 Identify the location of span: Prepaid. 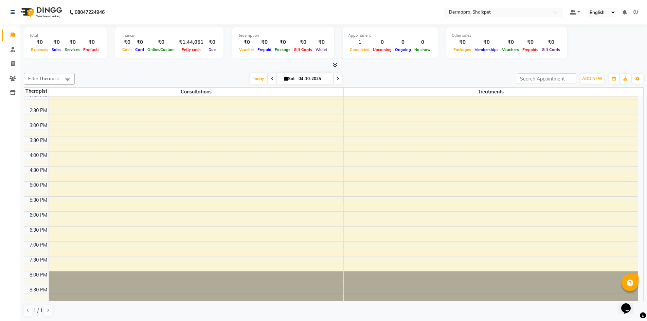
(264, 50).